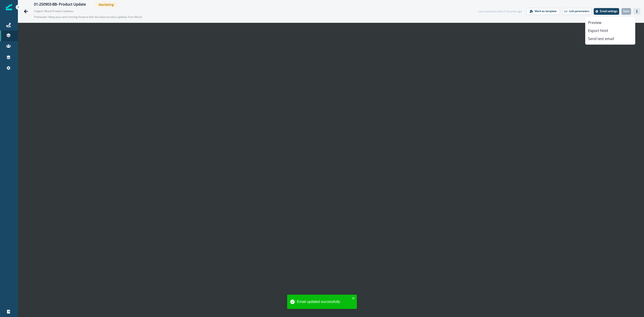  What do you see at coordinates (610, 23) in the screenshot?
I see `button: Preview` at bounding box center [610, 23].